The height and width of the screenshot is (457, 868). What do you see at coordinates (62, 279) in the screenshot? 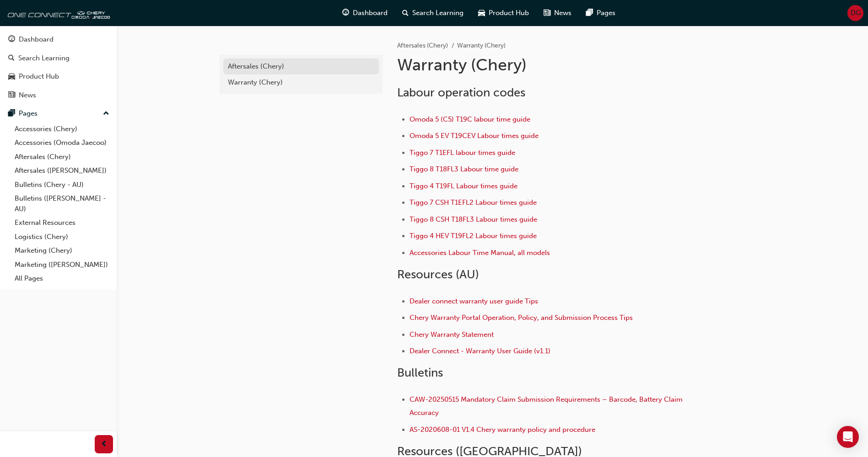
I see `a: All Pages` at bounding box center [62, 279].